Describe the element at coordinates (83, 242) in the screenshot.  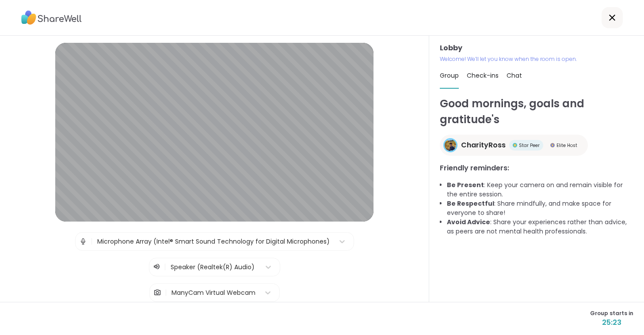
I see `img: Microphone` at that location.